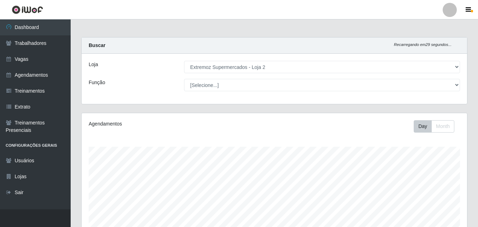 This screenshot has height=227, width=478. I want to click on div: First group, so click(434, 126).